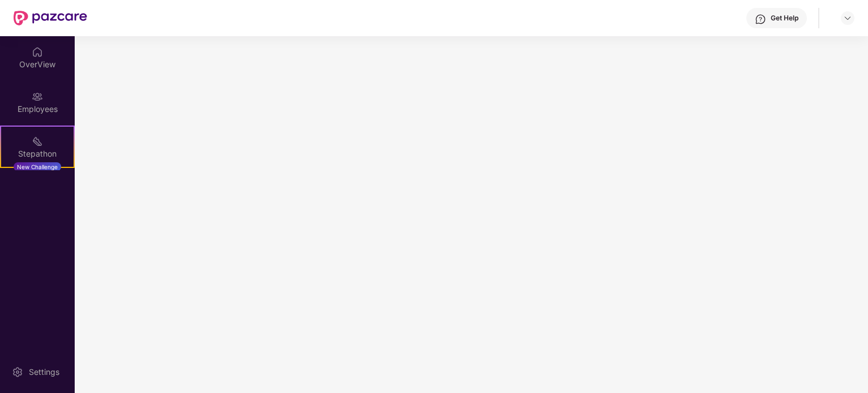 The image size is (868, 393). I want to click on img: svg+xml;base64,PHN2ZyBpZD0iSG9tZSIgeG1sbnM9Imh0dHA6Ly93d3cudzMub3JnLzIwMDAvc3ZnIiB3aWR0aD0iMjAiIG..., so click(37, 52).